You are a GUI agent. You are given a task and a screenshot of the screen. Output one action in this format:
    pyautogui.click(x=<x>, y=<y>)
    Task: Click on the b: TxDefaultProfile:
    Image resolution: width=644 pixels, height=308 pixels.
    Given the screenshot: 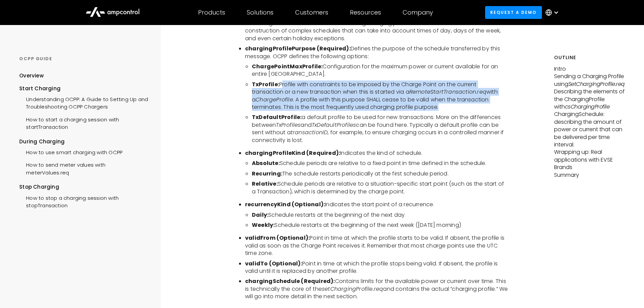 What is the action you would take?
    pyautogui.click(x=276, y=117)
    